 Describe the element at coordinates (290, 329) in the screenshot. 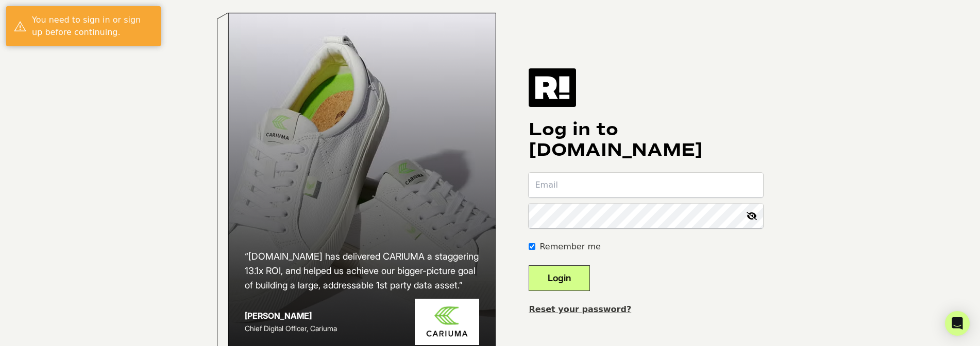

I see `span: Chief Digital Officer, Cariuma` at that location.